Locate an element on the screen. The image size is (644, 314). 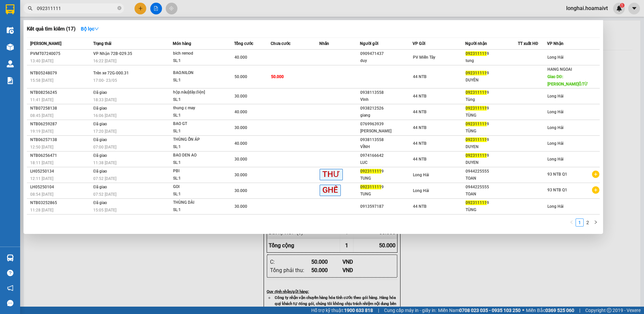
span: 40.000 is located at coordinates (241, 143).